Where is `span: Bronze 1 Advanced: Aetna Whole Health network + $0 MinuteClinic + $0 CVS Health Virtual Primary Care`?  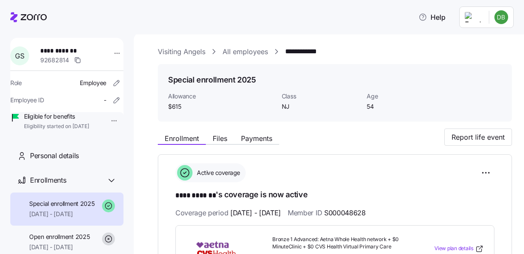
span: Bronze 1 Advanced: Aetna Whole Health network + $0 MinuteClinic + $0 CVS Health Virtual Primary Care is located at coordinates (340, 243).